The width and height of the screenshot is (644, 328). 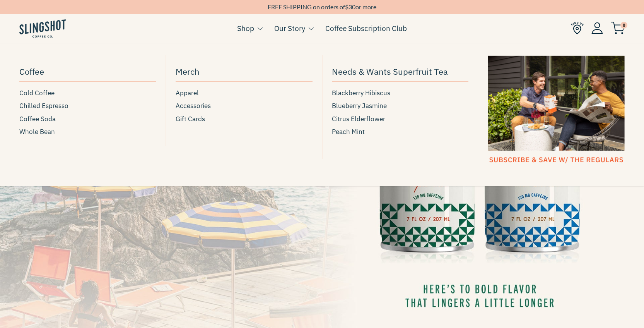 I want to click on a: Blueberry Jasmine, so click(x=400, y=106).